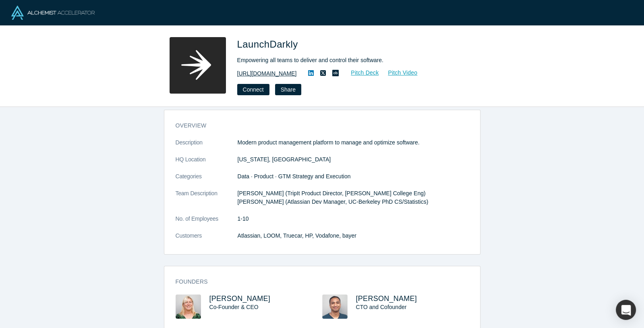 This screenshot has width=644, height=328. I want to click on dt: Description, so click(206, 147).